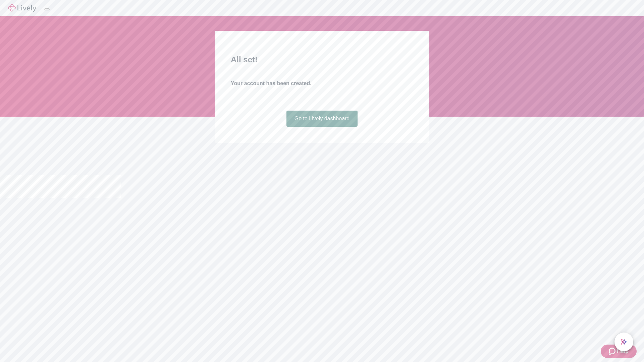 This screenshot has width=644, height=362. I want to click on img: Lively, so click(22, 8).